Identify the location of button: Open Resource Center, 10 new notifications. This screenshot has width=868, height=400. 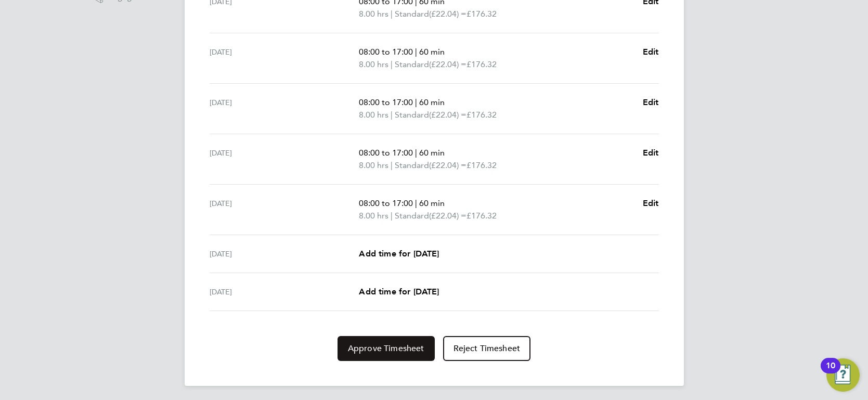
(843, 375).